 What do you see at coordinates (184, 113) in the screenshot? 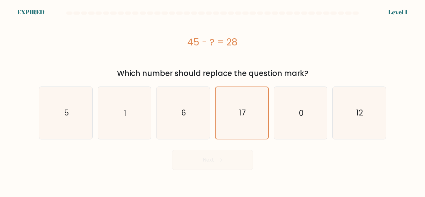
I see `text: 6` at bounding box center [184, 113].